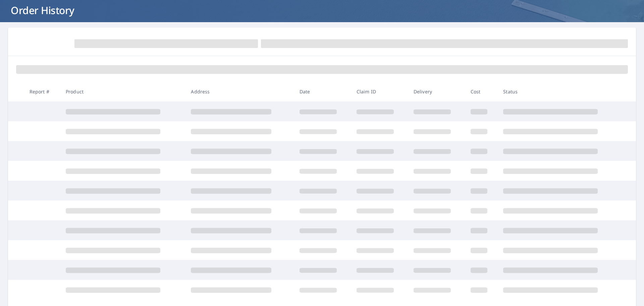 This screenshot has width=644, height=306. What do you see at coordinates (322, 10) in the screenshot?
I see `h1: Order History` at bounding box center [322, 10].